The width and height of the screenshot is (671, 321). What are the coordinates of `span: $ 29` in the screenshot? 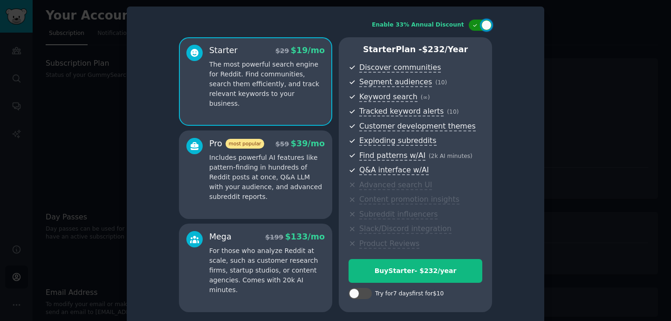 It's located at (282, 51).